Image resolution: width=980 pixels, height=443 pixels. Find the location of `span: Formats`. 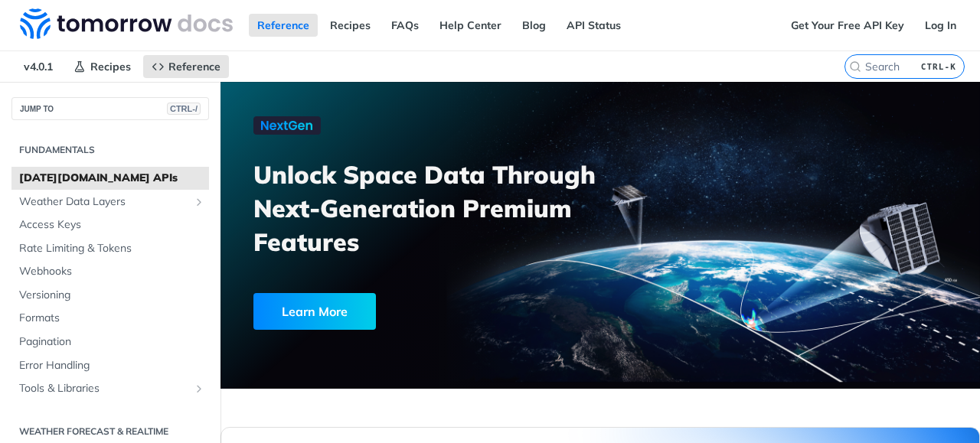

span: Formats is located at coordinates (111, 318).